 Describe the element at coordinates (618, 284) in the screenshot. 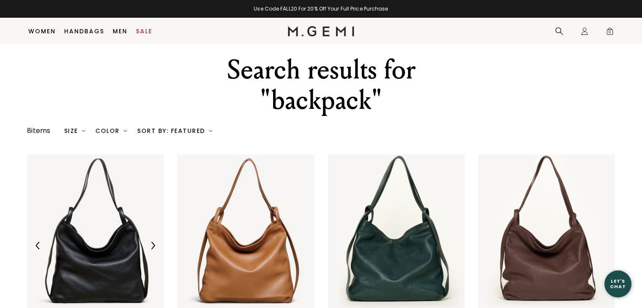

I see `div: Let's Chat` at that location.